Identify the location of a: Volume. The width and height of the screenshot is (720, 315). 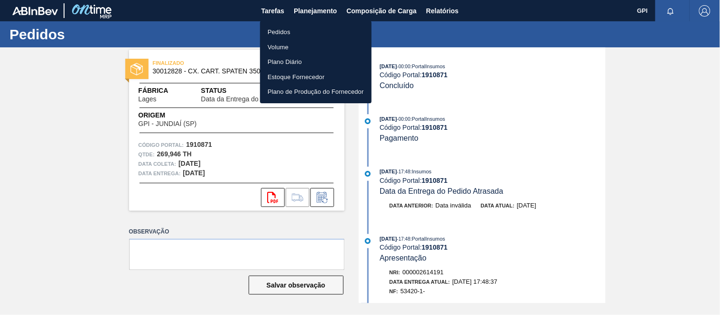
(315, 47).